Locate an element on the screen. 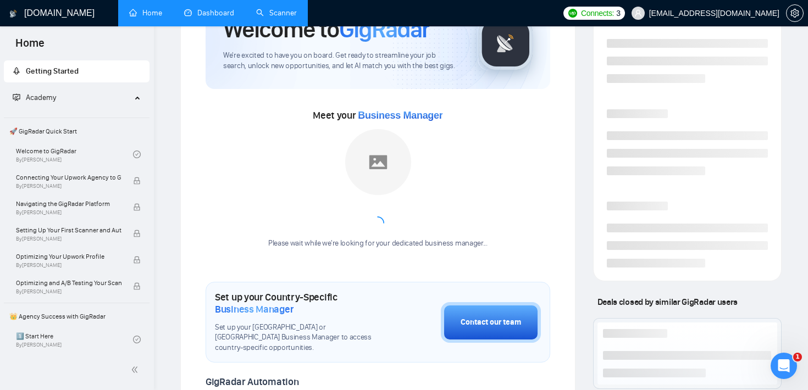 The width and height of the screenshot is (808, 390). span: fund-projection-screen is located at coordinates (16, 97).